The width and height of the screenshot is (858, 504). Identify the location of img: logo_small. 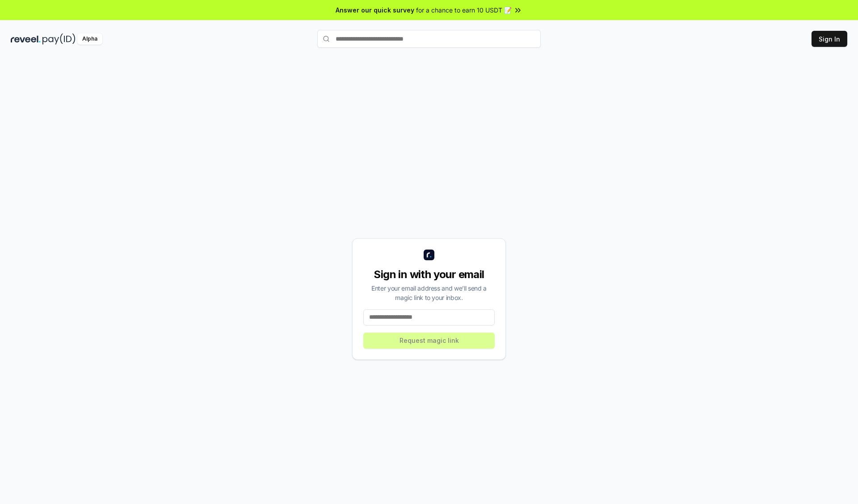
(429, 255).